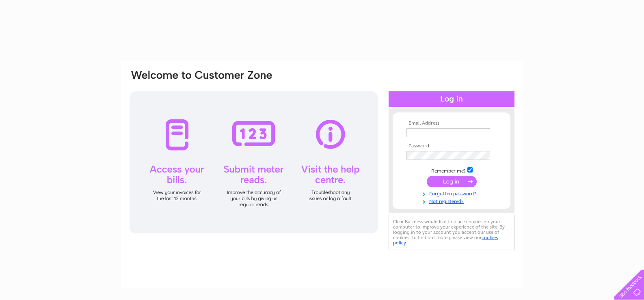  Describe the element at coordinates (452, 201) in the screenshot. I see `a: Not registered?` at that location.